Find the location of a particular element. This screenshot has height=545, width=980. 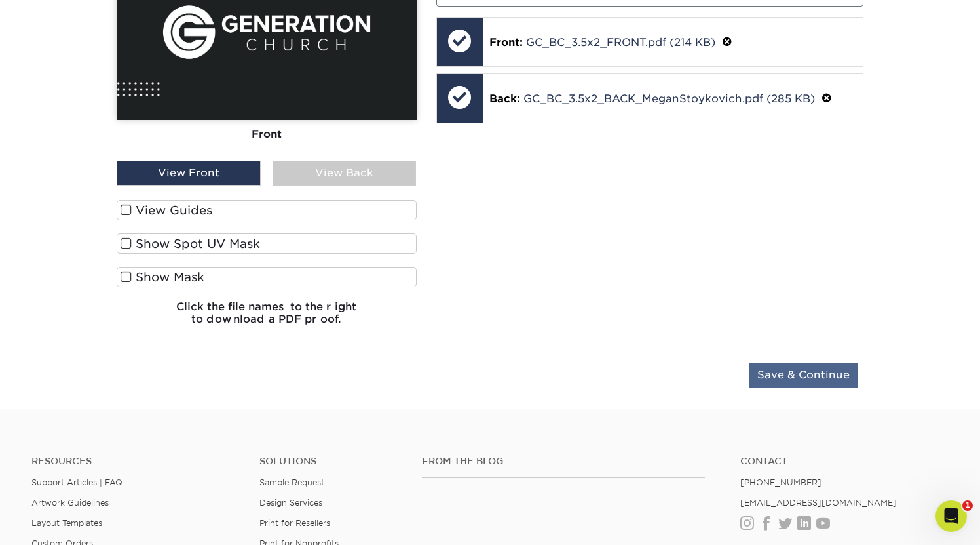

div: View Front is located at coordinates (188, 173).